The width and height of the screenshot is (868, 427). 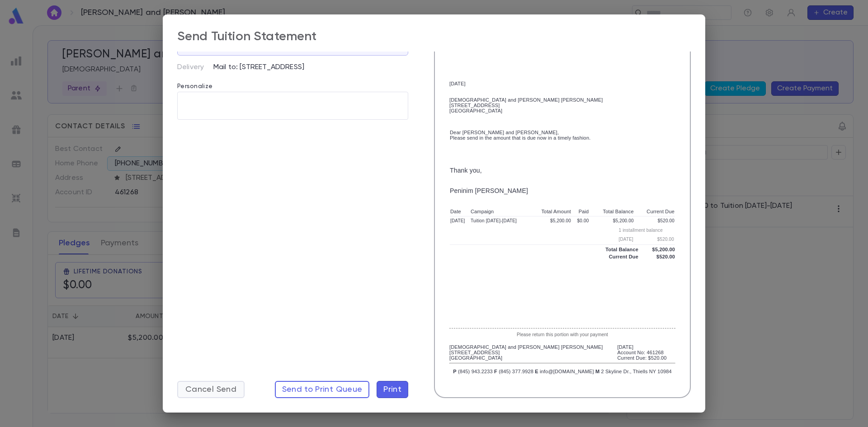 What do you see at coordinates (581, 212) in the screenshot?
I see `th: Paid` at bounding box center [581, 212].